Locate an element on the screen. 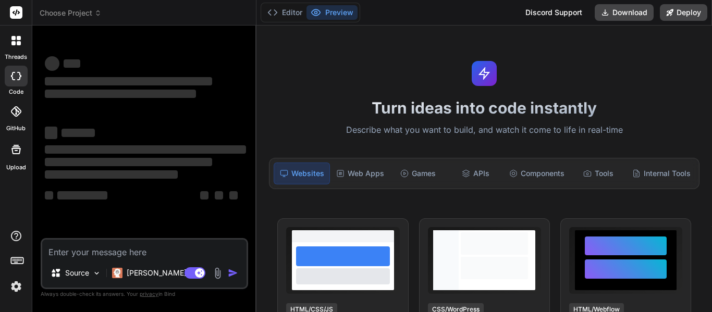  img: attachment is located at coordinates (217, 273).